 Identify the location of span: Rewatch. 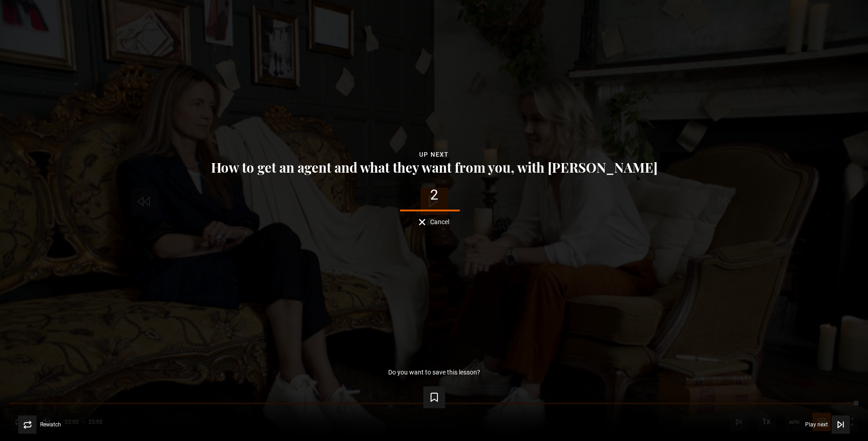
(50, 425).